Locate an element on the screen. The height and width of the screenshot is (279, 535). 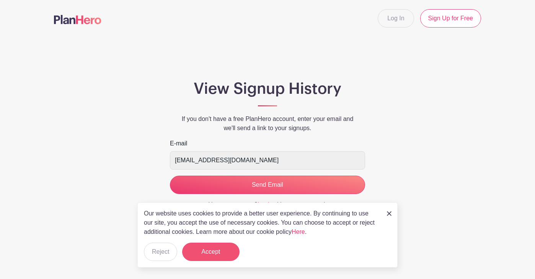
p: Have an account? with your password. is located at coordinates (268, 205).